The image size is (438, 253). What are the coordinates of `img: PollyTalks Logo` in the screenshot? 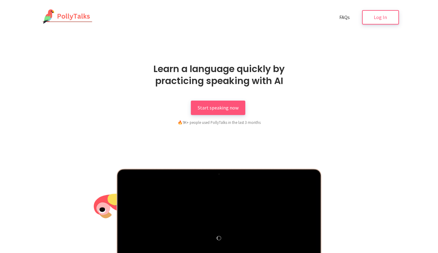 It's located at (66, 17).